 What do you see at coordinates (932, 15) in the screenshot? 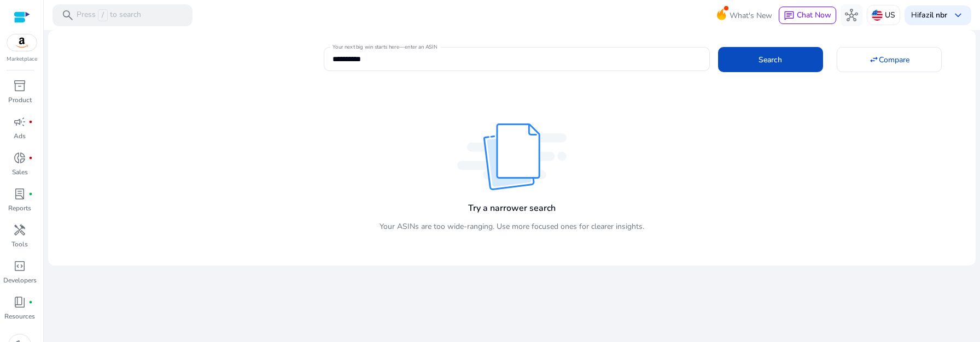
I see `b: fazil nbr` at bounding box center [932, 15].